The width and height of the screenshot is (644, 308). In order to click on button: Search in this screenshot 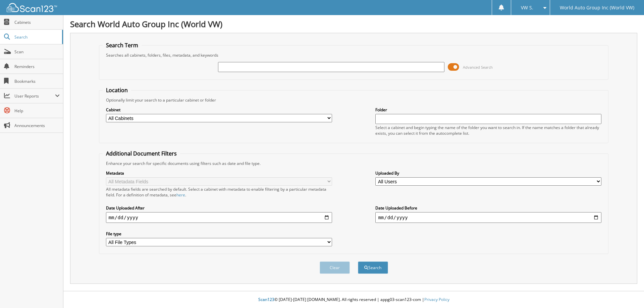, I will do `click(373, 267)`.